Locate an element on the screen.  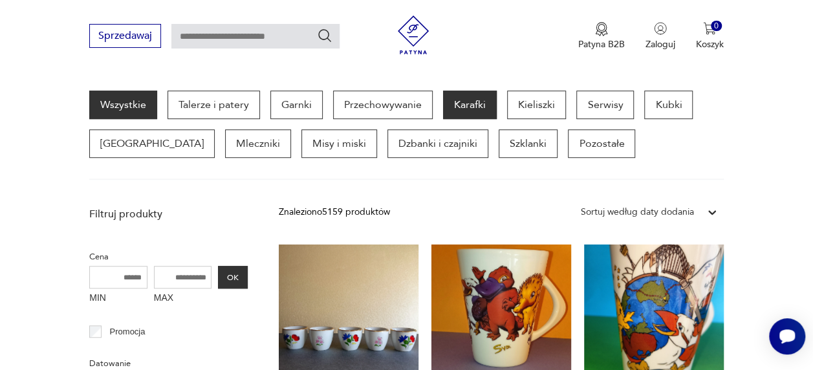
img: Ikonka użytkownika is located at coordinates (660, 28).